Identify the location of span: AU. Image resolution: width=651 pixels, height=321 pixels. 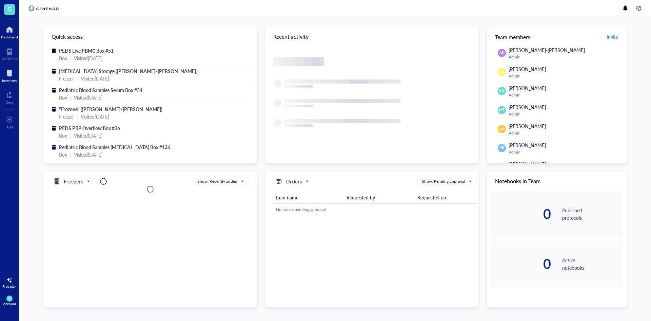
(9, 298).